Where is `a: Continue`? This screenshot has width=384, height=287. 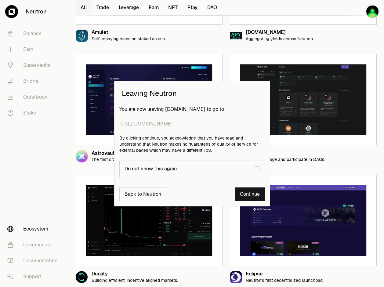
a: Continue is located at coordinates (250, 194).